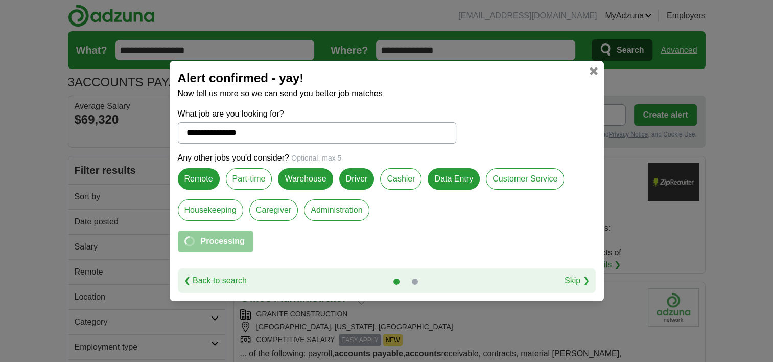  Describe the element at coordinates (210, 210) in the screenshot. I see `label: Housekeeping` at that location.